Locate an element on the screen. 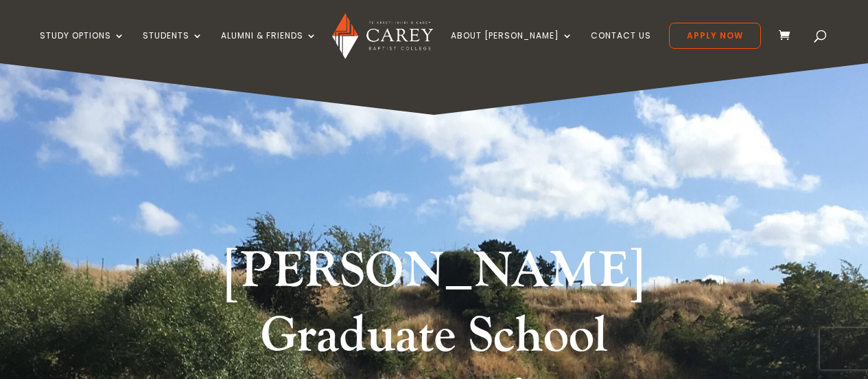 Image resolution: width=868 pixels, height=379 pixels. a: Study Options is located at coordinates (83, 46).